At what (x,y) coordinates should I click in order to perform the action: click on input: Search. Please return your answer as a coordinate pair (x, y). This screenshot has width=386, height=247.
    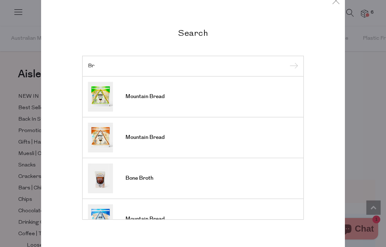
    Looking at the image, I should click on (193, 66).